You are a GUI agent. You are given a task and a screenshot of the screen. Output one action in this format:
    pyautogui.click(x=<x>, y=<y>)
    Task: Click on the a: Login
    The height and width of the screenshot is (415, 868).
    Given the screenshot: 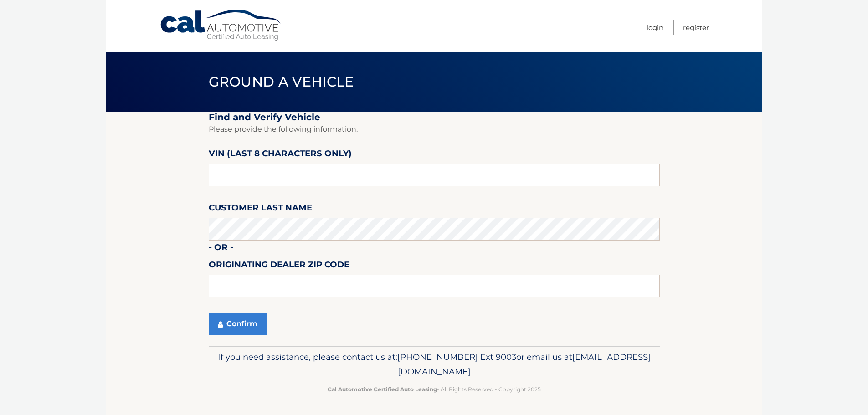 What is the action you would take?
    pyautogui.click(x=655, y=28)
    